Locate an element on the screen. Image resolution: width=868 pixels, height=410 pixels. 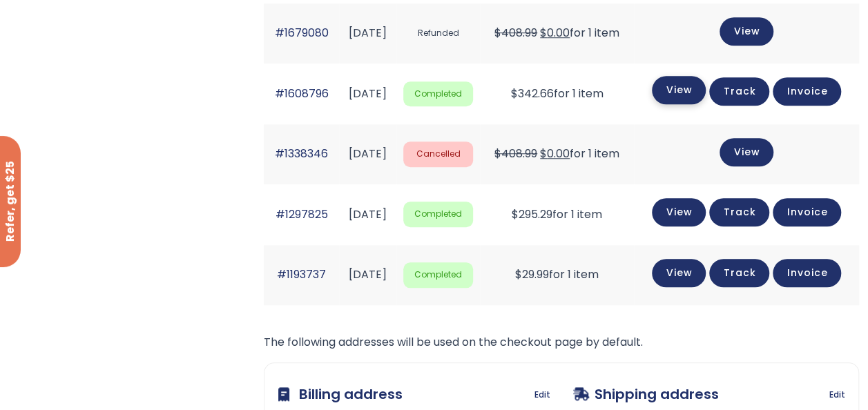
a: #1608796 is located at coordinates (302, 93).